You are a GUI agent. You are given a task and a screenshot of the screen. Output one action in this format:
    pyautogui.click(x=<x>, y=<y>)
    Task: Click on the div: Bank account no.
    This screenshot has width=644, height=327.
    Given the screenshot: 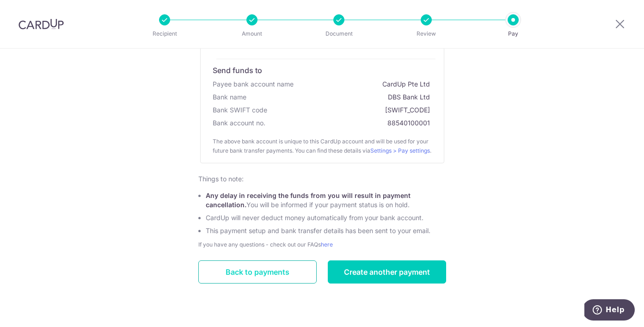 What is the action you would take?
    pyautogui.click(x=240, y=123)
    